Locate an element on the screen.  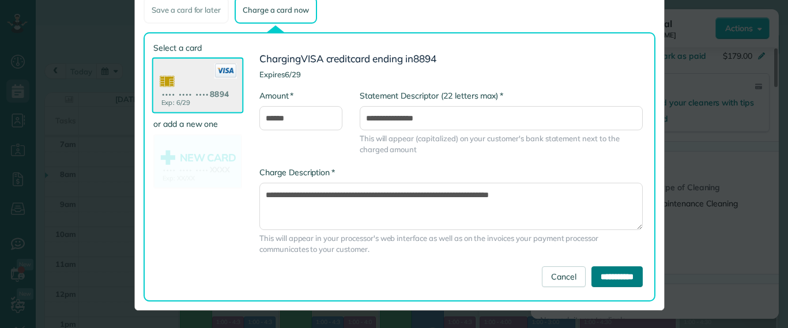
label: Select a card is located at coordinates (198, 48).